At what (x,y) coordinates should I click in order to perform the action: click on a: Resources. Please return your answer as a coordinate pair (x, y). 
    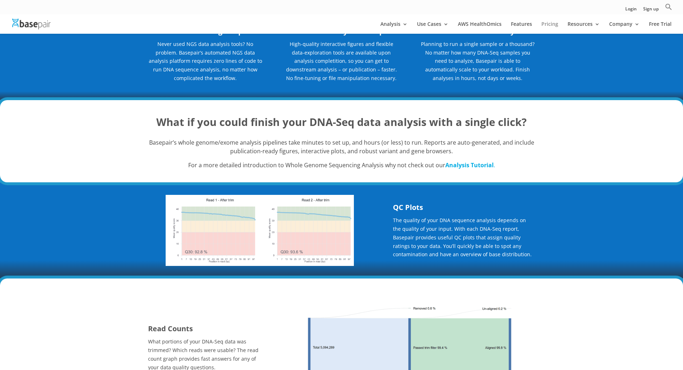
    Looking at the image, I should click on (584, 28).